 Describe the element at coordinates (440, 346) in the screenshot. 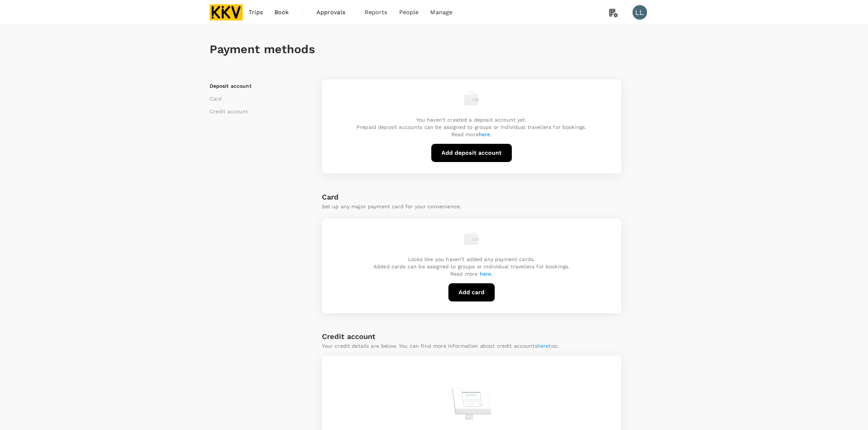

I see `p: Your credit details are below. You can find more information about credit accounts too.` at that location.